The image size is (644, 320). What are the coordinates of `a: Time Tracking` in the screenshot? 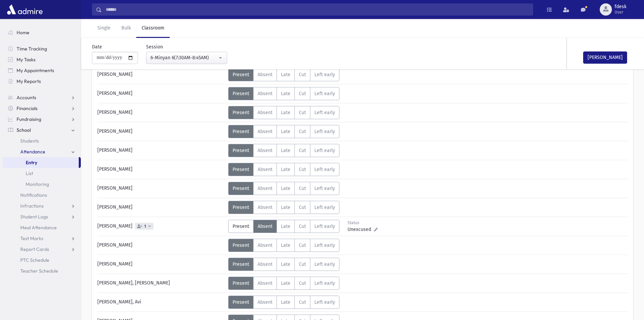 It's located at (42, 49).